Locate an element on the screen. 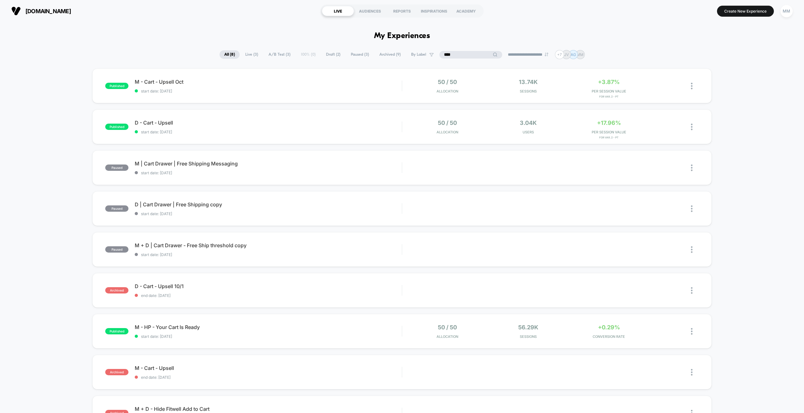 This screenshot has width=804, height=413. div: LIVE is located at coordinates (338, 11).